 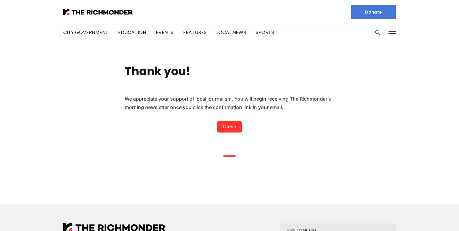 I want to click on p: We appreciate your support of local journalism. You will begin receiving The Richmonder’s morning..., so click(x=230, y=103).